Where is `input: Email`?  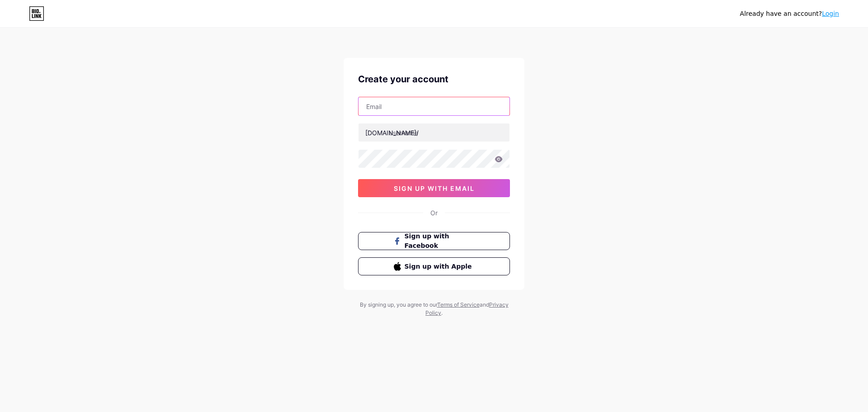 input: Email is located at coordinates (434, 106).